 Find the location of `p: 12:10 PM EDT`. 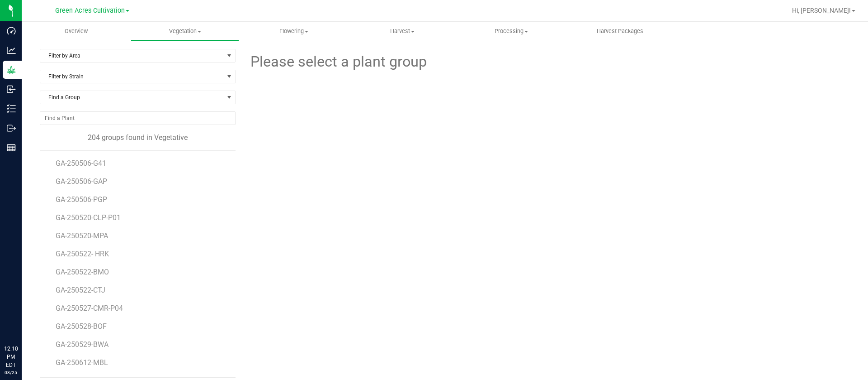

p: 12:10 PM EDT is located at coordinates (11, 356).